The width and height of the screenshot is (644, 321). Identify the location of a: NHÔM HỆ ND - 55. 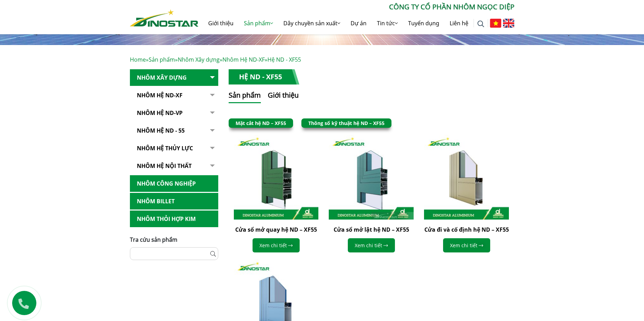
(174, 130).